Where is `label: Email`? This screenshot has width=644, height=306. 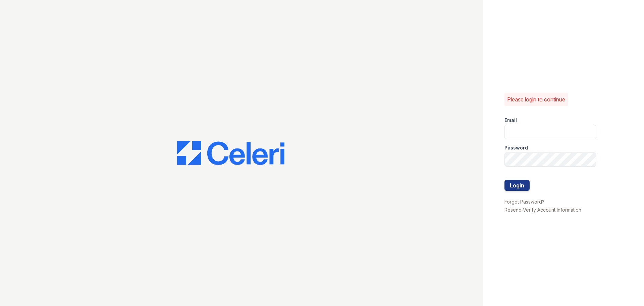
label: Email is located at coordinates (511, 120).